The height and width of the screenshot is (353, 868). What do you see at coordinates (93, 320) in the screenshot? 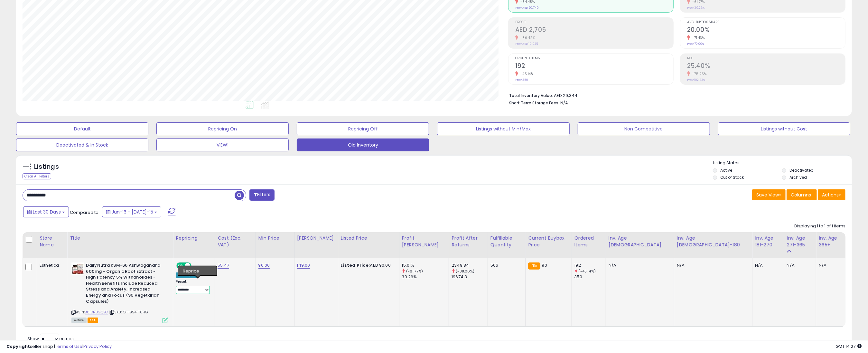
I see `span: FBA` at bounding box center [93, 320].